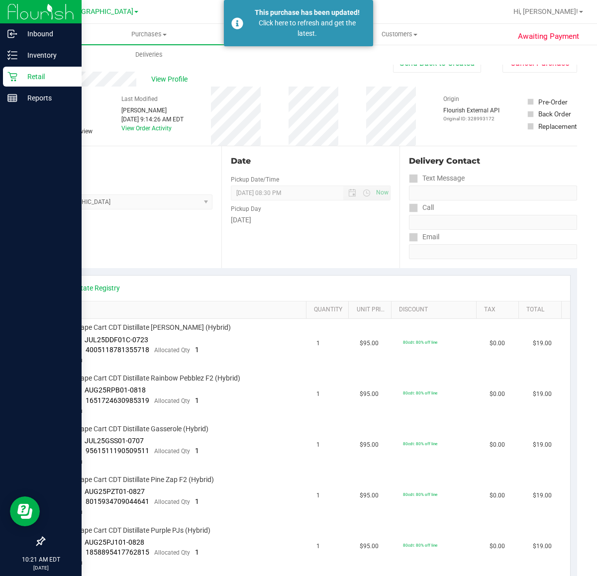  What do you see at coordinates (117, 401) in the screenshot?
I see `span: 1651724630985319` at bounding box center [117, 401].